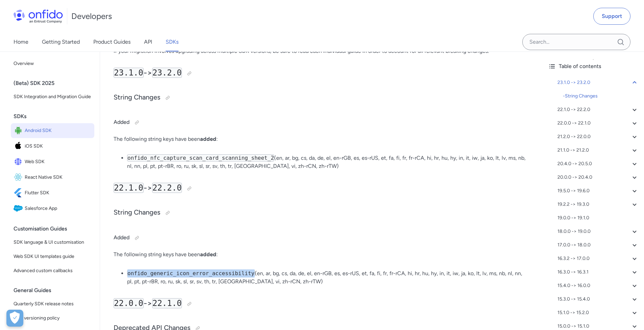  What do you see at coordinates (200, 158) in the screenshot?
I see `code: onfido_nfc_capture_scan_card_scanning_sheet_2` at bounding box center [200, 158].